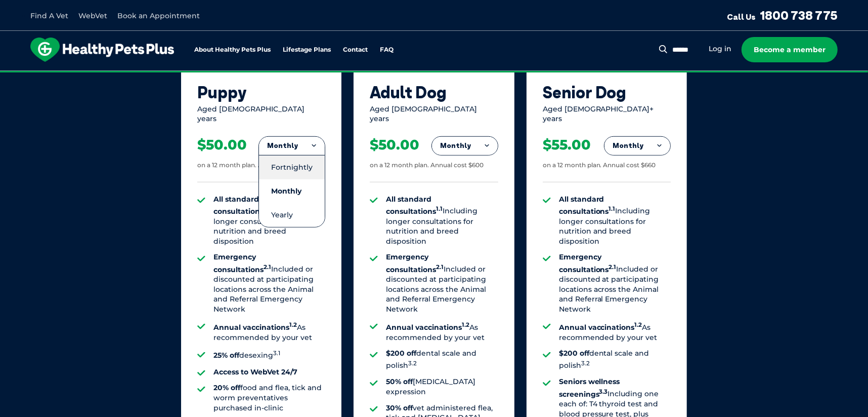 This screenshot has height=417, width=868. I want to click on strong: Seniors wellness screenings, so click(589, 388).